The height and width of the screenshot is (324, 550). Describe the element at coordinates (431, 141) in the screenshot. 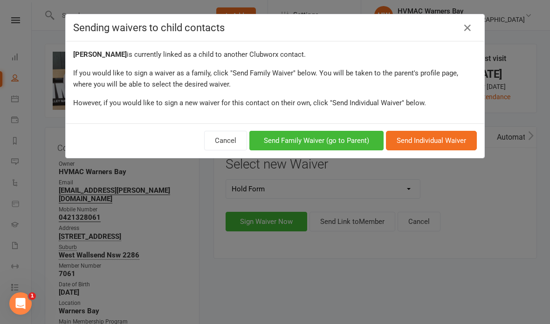

I see `button: Send Individual Waiver` at that location.